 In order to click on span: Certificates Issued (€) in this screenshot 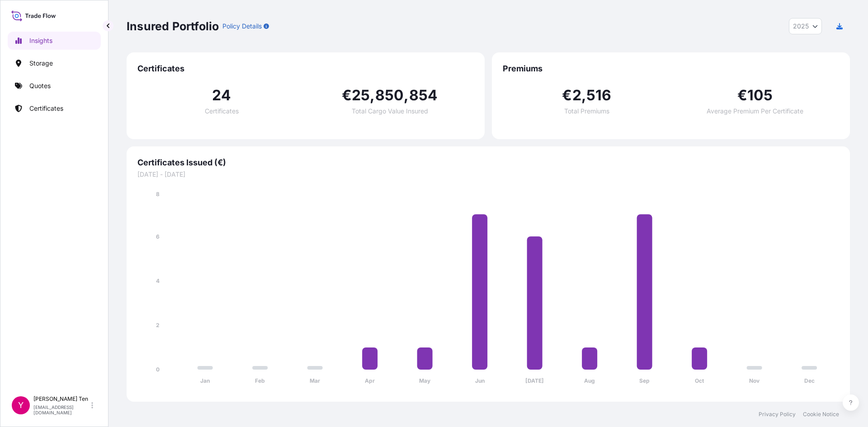, I will do `click(488, 163)`.